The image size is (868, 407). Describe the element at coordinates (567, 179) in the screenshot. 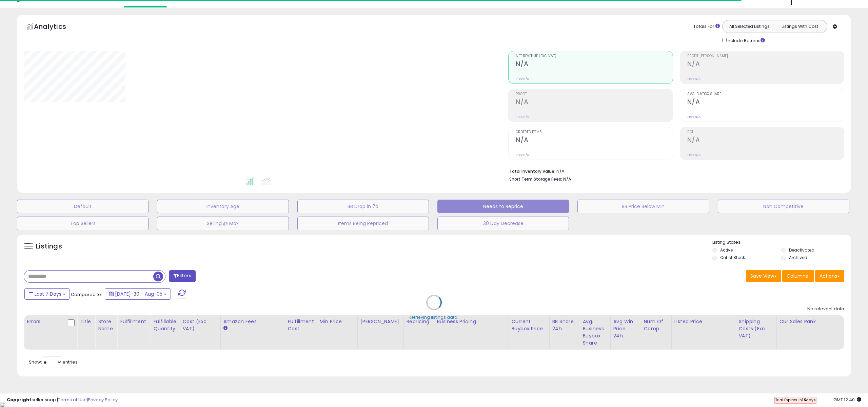

I see `span: N/A` at that location.